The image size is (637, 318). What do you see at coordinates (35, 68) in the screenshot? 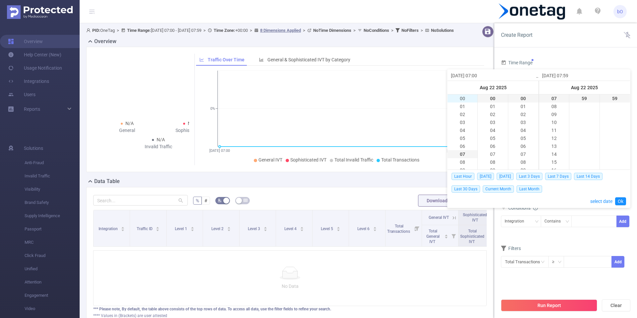
I see `a: Usage Notification` at bounding box center [35, 68].